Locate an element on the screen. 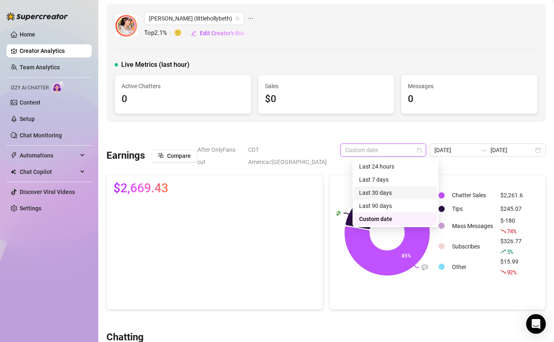 Image resolution: width=554 pixels, height=342 pixels. h3: Earnings is located at coordinates (126, 156).